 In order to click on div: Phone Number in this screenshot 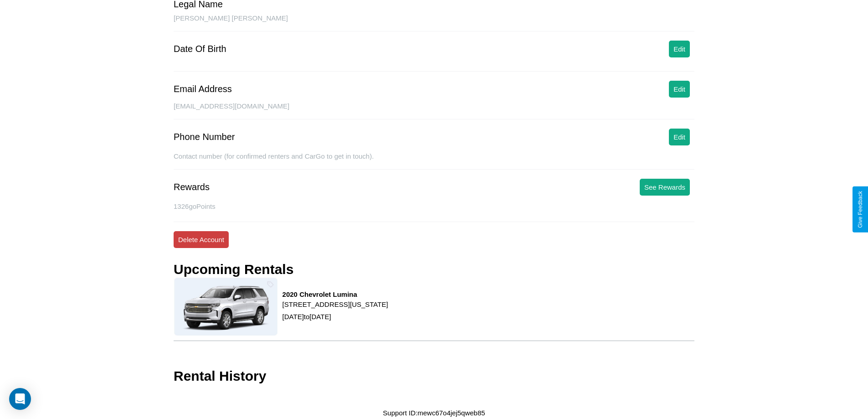, I will do `click(204, 137)`.